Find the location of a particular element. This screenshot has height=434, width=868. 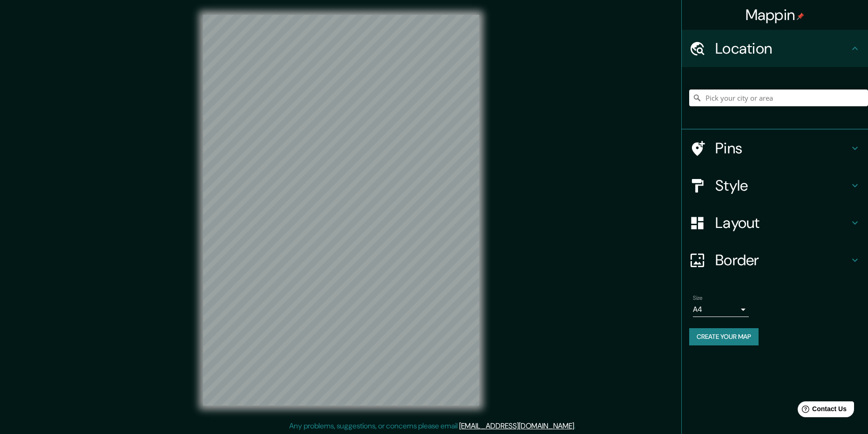

h4: Location is located at coordinates (783, 48).